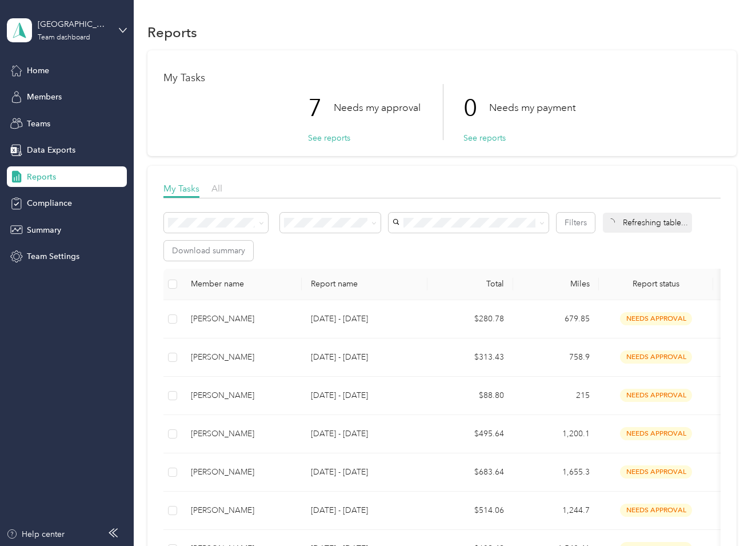 Image resolution: width=756 pixels, height=546 pixels. Describe the element at coordinates (656, 284) in the screenshot. I see `span: Report status` at that location.